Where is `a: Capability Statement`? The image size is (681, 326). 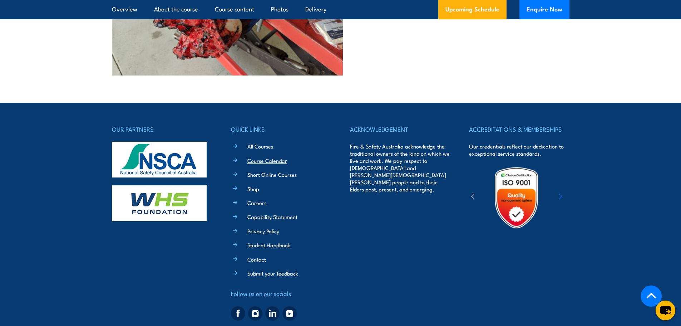 a: Capability Statement is located at coordinates (273, 216).